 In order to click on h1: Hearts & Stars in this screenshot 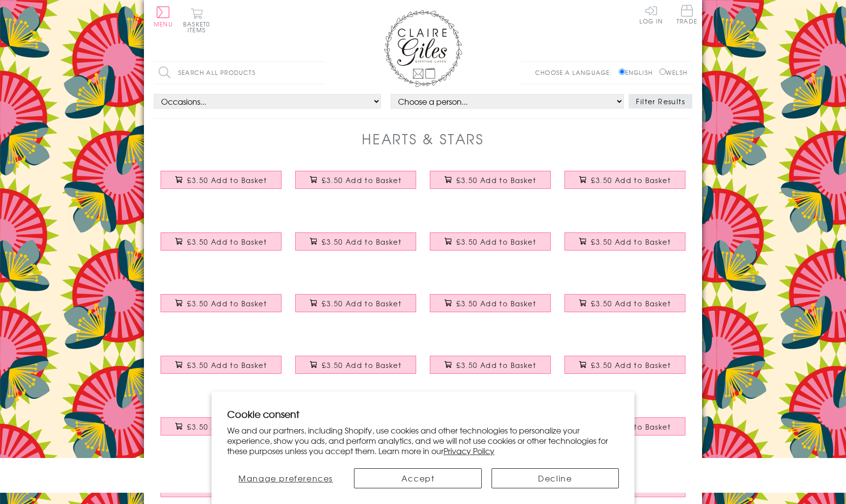, I will do `click(423, 139)`.